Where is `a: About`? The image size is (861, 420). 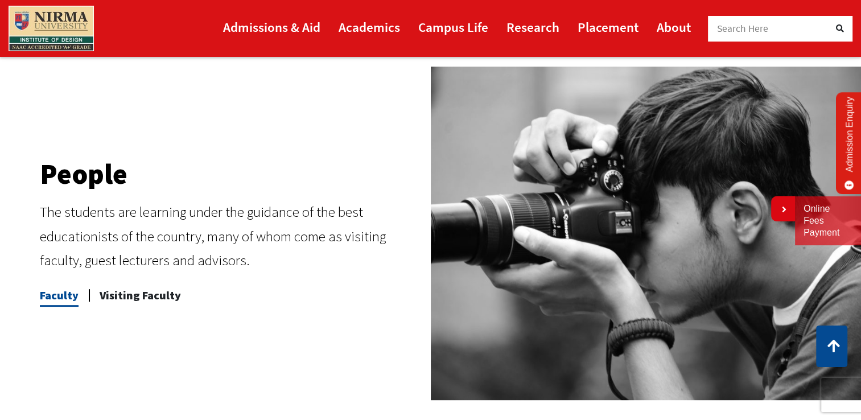
a: About is located at coordinates (674, 27).